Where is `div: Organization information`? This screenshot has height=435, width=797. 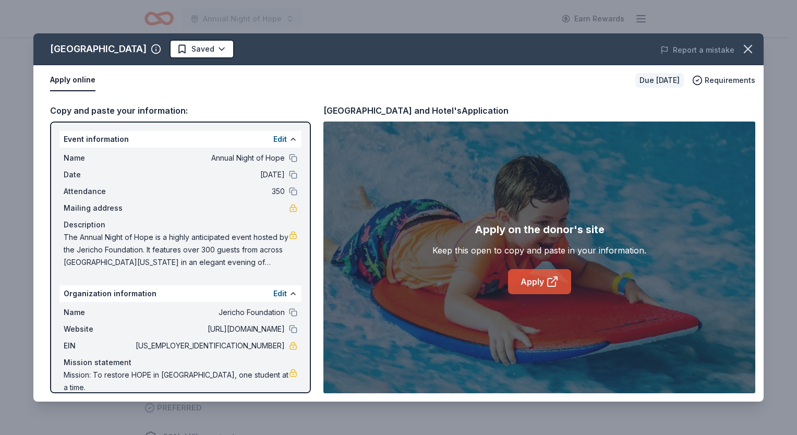
div: Organization information is located at coordinates (181, 294).